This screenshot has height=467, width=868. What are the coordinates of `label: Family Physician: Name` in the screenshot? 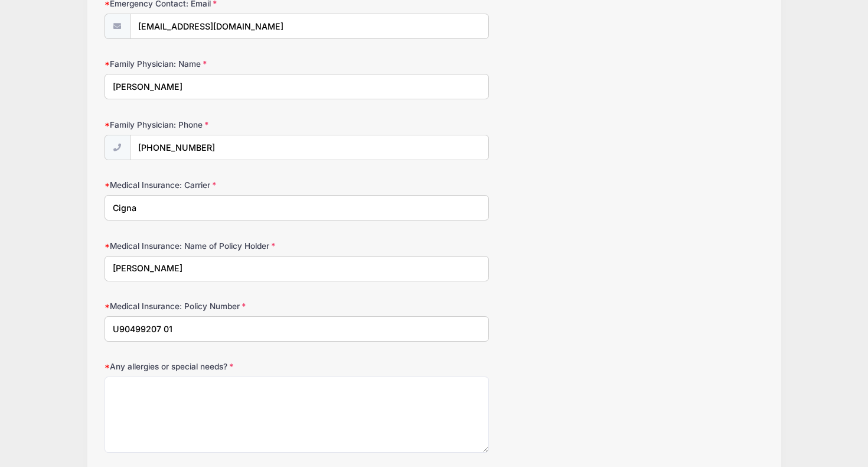 It's located at (215, 64).